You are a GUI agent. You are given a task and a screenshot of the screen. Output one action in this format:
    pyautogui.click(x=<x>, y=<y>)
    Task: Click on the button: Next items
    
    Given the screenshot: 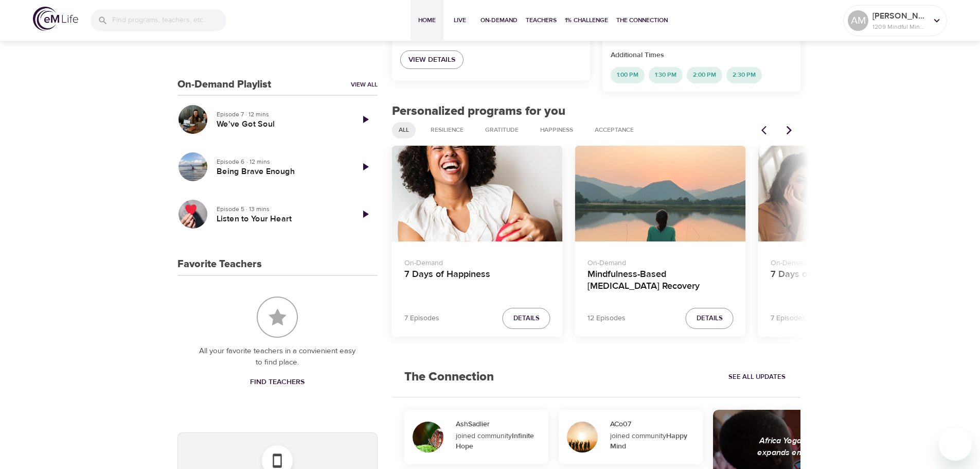 What is the action you would take?
    pyautogui.click(x=789, y=130)
    